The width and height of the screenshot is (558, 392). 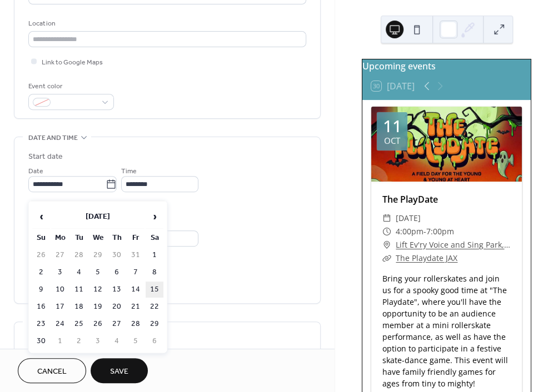 What do you see at coordinates (51, 371) in the screenshot?
I see `button: Cancel` at bounding box center [51, 371].